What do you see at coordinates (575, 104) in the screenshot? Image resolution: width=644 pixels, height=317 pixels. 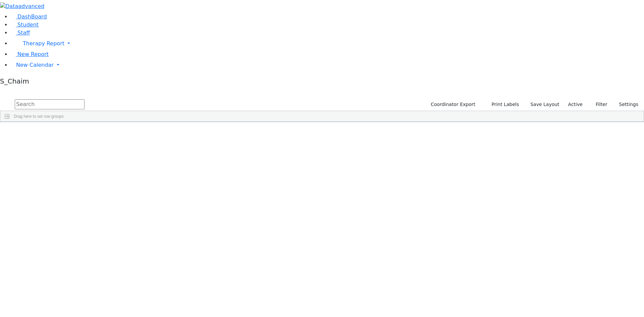 I see `label: Active` at bounding box center [575, 104].